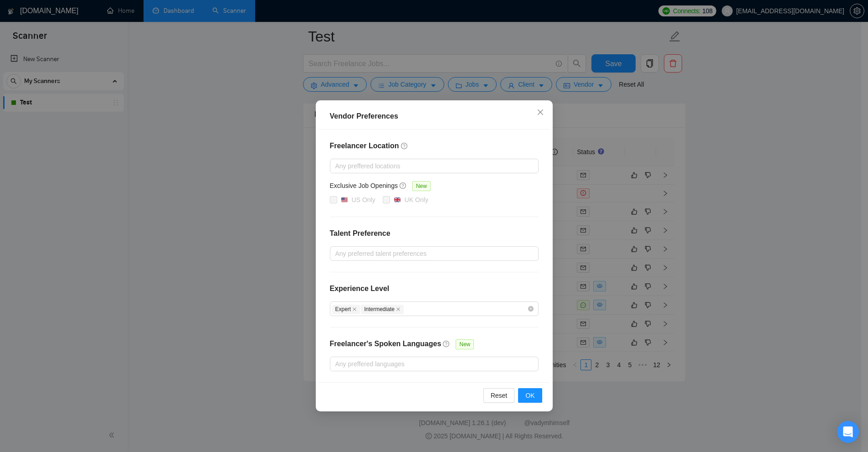 Image resolution: width=868 pixels, height=452 pixels. I want to click on button: Close, so click(540, 112).